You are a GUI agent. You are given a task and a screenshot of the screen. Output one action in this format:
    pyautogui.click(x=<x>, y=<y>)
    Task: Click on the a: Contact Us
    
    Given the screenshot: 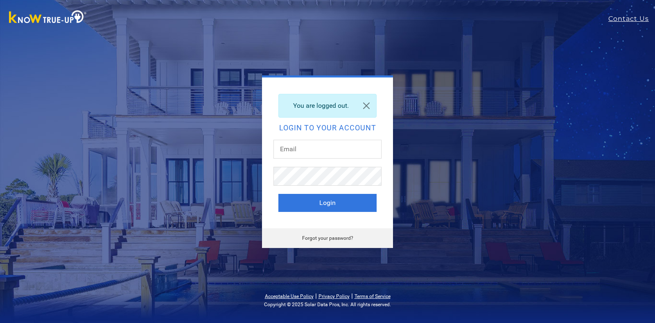 What is the action you would take?
    pyautogui.click(x=632, y=19)
    